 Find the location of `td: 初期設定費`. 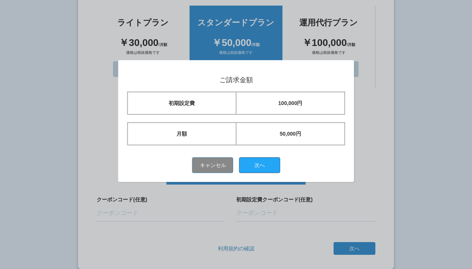

td: 初期設定費 is located at coordinates (181, 103).